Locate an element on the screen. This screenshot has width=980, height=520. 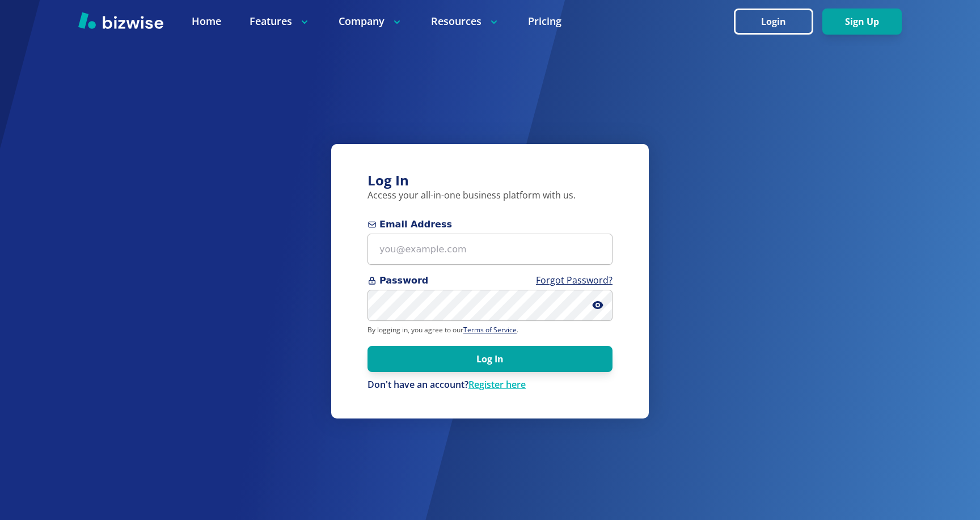
button: Login is located at coordinates (774, 22).